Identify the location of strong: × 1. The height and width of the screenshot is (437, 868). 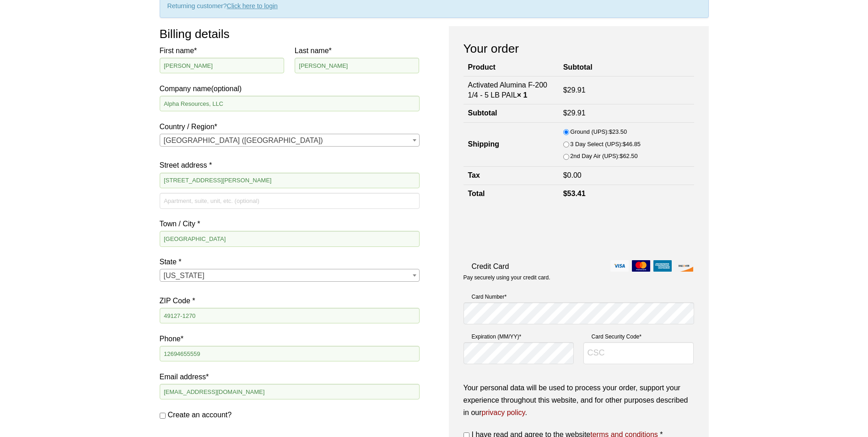
(522, 95).